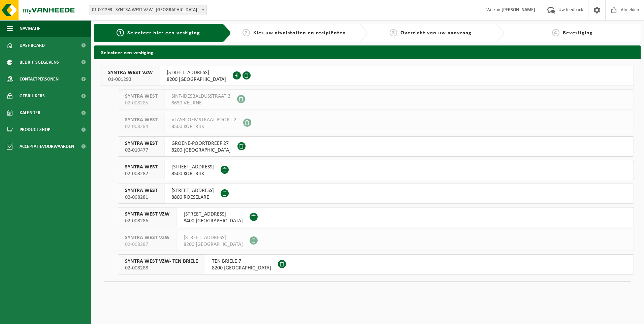  Describe the element at coordinates (163, 33) in the screenshot. I see `span: Selecteer hier een vestiging` at that location.